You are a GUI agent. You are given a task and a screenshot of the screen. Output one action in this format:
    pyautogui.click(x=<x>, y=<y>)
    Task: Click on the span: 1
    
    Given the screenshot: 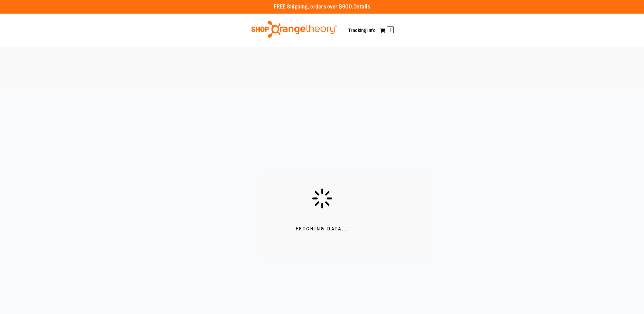 What is the action you would take?
    pyautogui.click(x=390, y=30)
    